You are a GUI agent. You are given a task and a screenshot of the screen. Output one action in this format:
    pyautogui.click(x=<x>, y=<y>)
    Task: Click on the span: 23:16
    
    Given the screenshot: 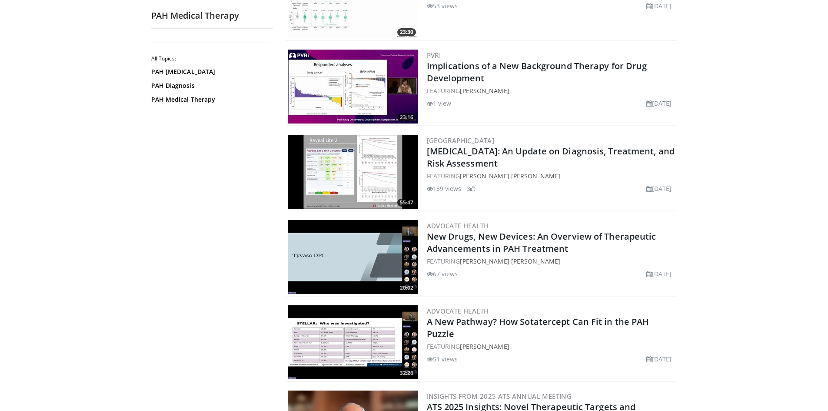 What is the action you would take?
    pyautogui.click(x=406, y=117)
    